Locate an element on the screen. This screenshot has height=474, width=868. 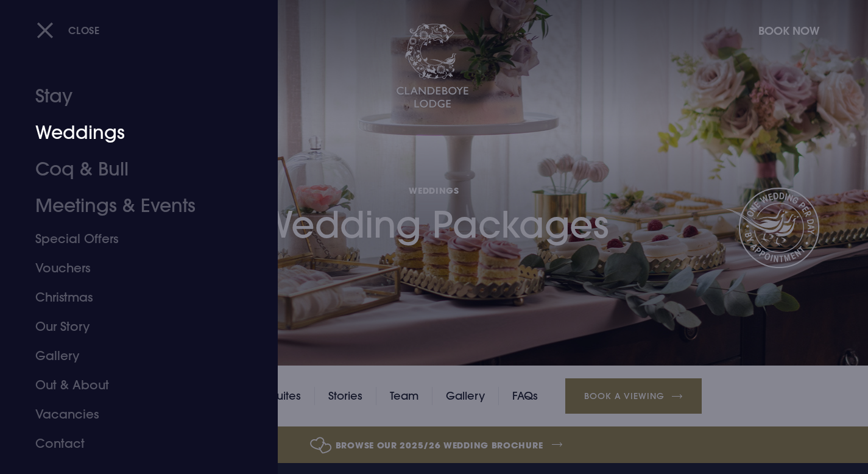
a: Contact is located at coordinates (132, 444).